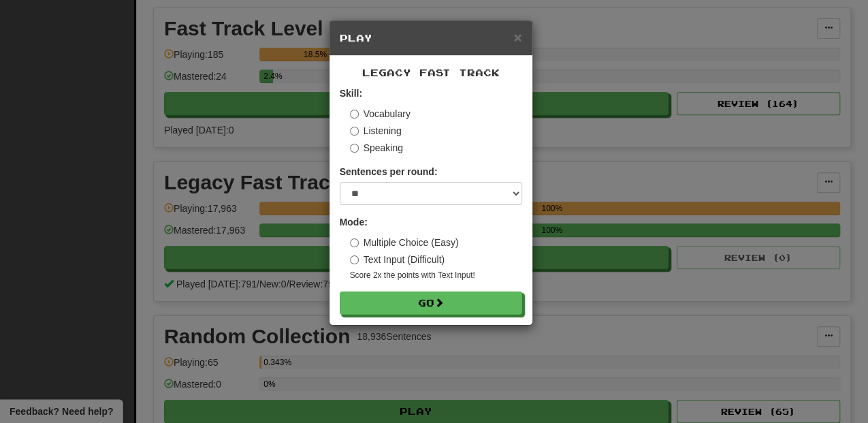  What do you see at coordinates (377, 148) in the screenshot?
I see `label: Speaking` at bounding box center [377, 148].